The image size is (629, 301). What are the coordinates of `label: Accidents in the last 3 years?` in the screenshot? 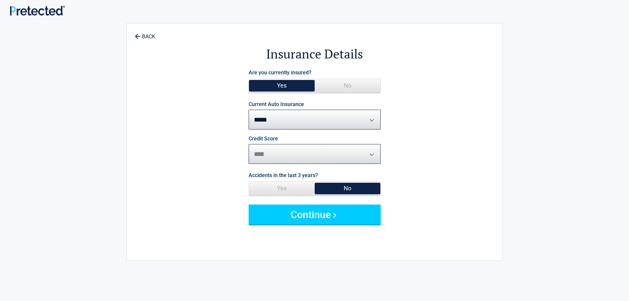 It's located at (283, 175).